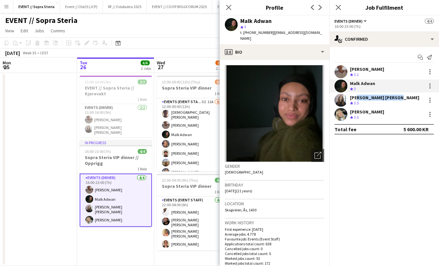 The height and width of the screenshot is (266, 439). I want to click on span: Wed, so click(161, 63).